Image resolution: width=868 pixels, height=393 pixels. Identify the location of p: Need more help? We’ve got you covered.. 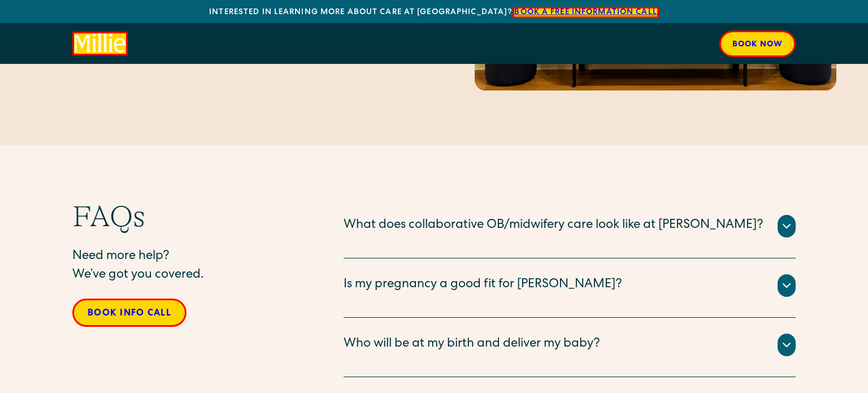
(185, 267).